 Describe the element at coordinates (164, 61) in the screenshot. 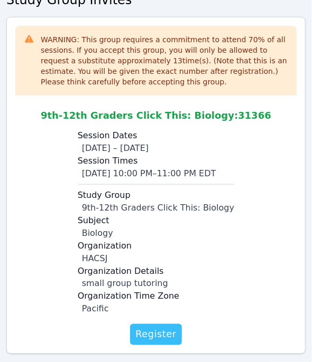

I see `div: WARNING: This group requires a commitment to attend 70 % of all sessions. If you accept this grou...` at that location.